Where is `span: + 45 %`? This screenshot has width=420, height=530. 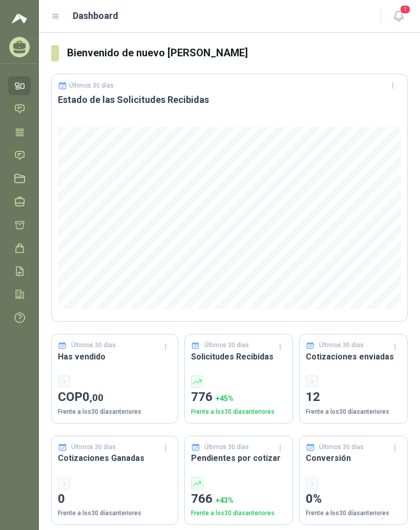
span: + 45 % is located at coordinates (224, 398).